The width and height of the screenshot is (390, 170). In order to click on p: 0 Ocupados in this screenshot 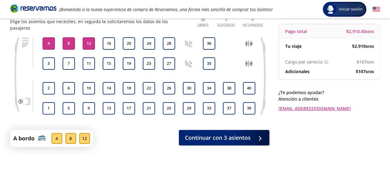, I will do `click(253, 23)`.